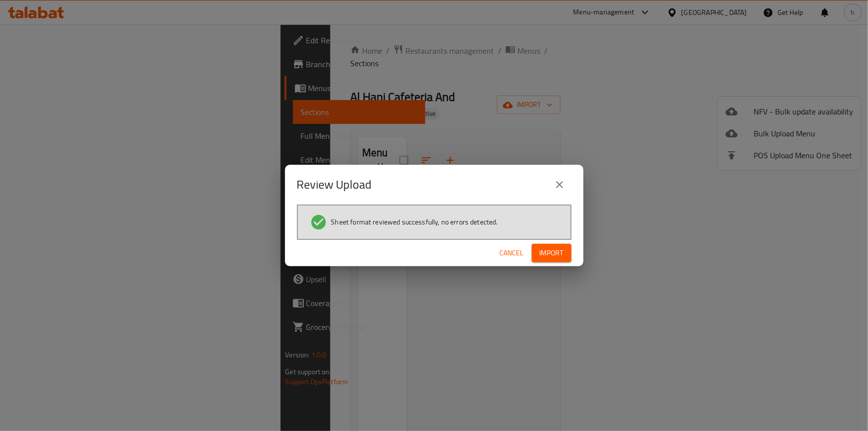 The image size is (868, 431). What do you see at coordinates (552, 253) in the screenshot?
I see `button: Import` at bounding box center [552, 253].